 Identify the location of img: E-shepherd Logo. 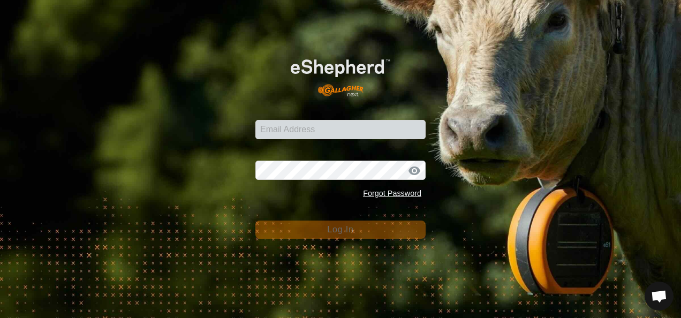
(341, 74).